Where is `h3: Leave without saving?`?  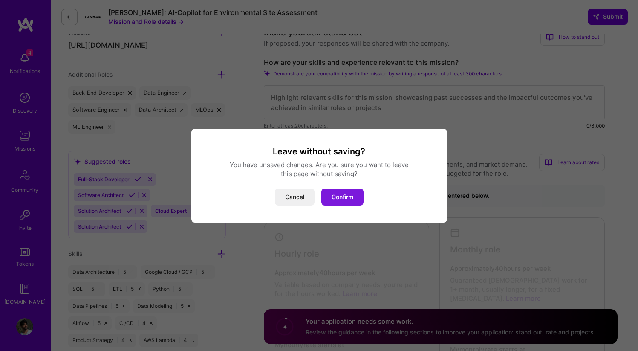
h3: Leave without saving? is located at coordinates (319, 151).